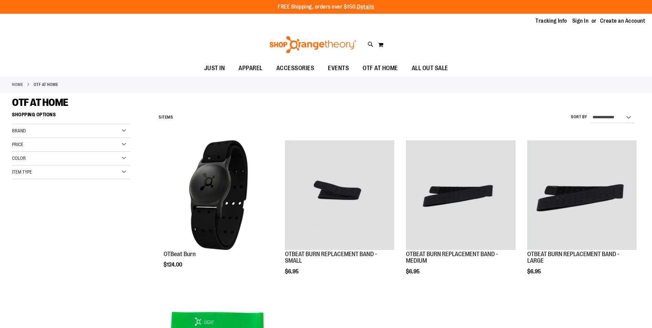  Describe the element at coordinates (173, 265) in the screenshot. I see `span: $124.00` at that location.